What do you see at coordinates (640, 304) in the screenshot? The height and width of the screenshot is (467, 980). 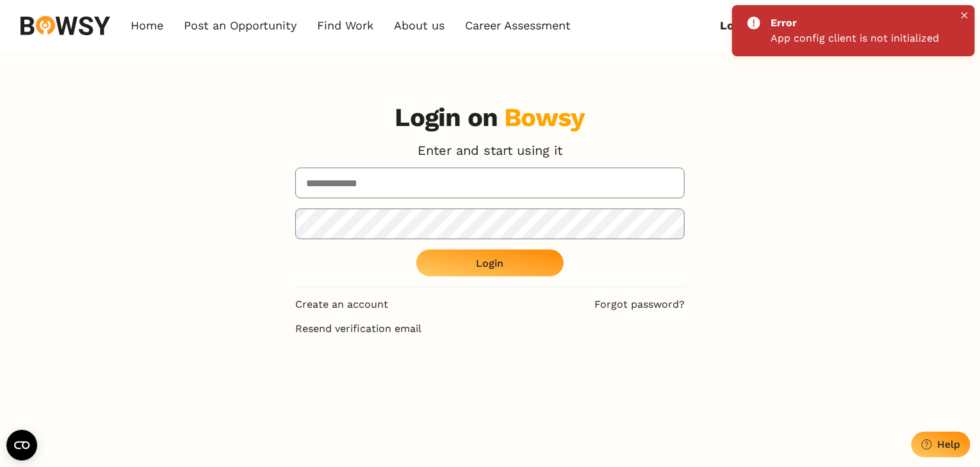 I see `a: Forgot password?` at bounding box center [640, 304].